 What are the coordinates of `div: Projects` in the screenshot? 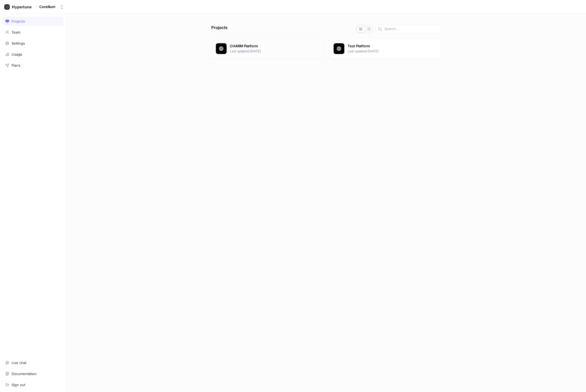 It's located at (18, 21).